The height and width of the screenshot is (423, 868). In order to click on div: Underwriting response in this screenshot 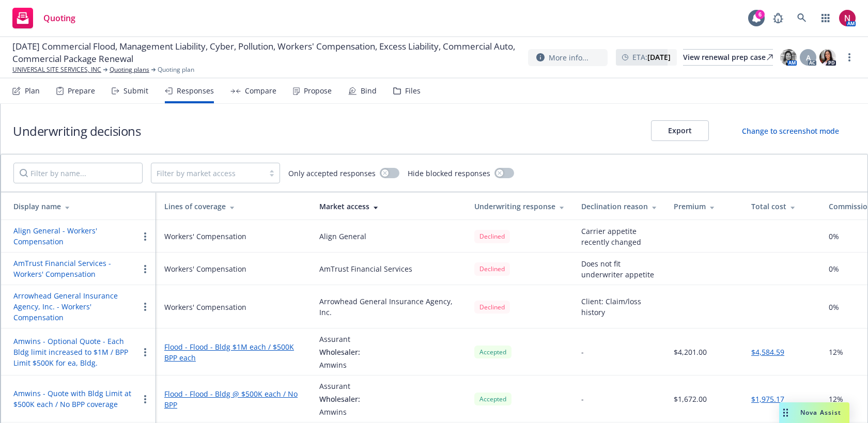, I will do `click(519, 206)`.